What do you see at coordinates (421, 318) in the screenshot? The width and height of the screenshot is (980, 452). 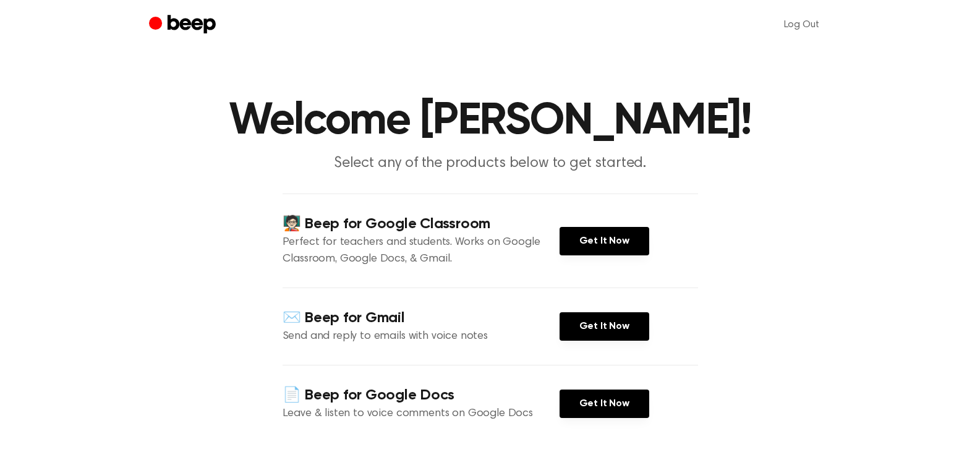 I see `h4: ✉️ Beep for Gmail` at bounding box center [421, 318].